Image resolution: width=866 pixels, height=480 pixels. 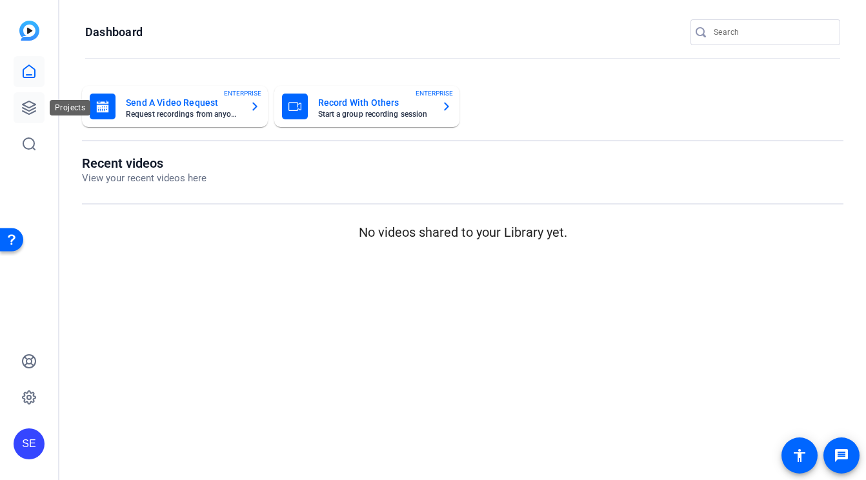 I want to click on h1: Dashboard, so click(x=114, y=32).